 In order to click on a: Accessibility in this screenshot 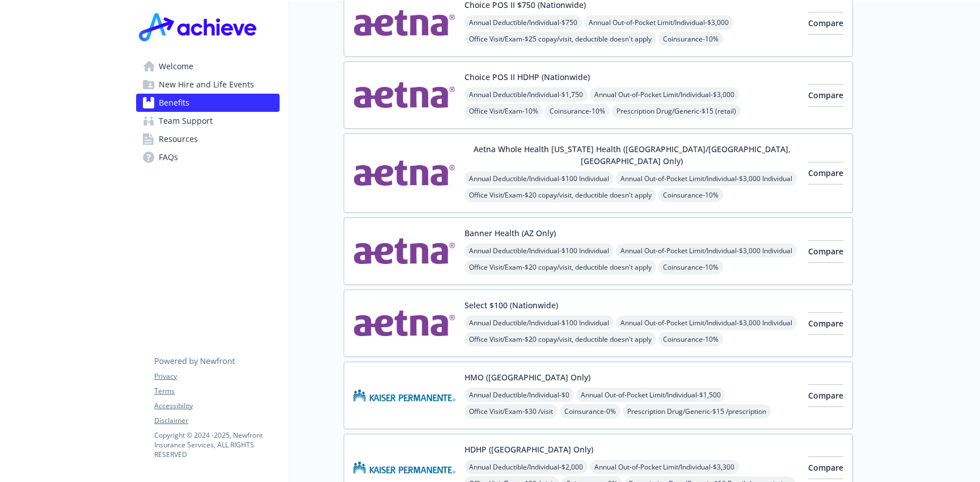, I will do `click(216, 406)`.